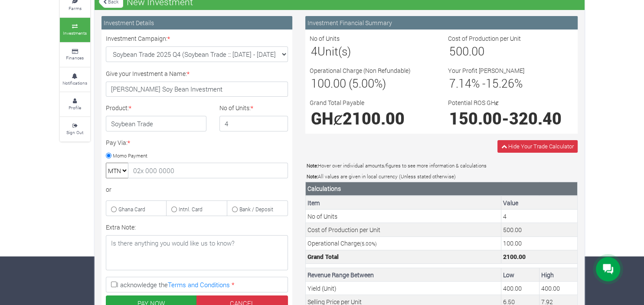 The width and height of the screenshot is (644, 305). I want to click on span: 4, so click(314, 51).